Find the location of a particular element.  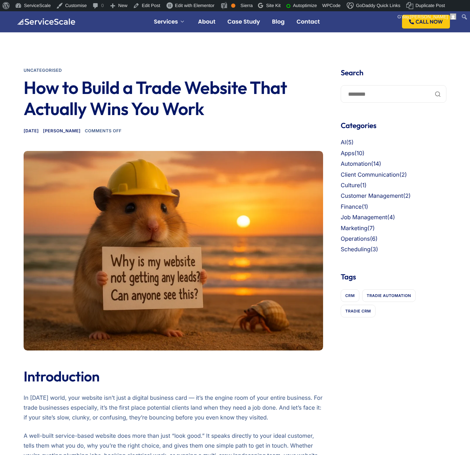

nav: Tags is located at coordinates (393, 302).